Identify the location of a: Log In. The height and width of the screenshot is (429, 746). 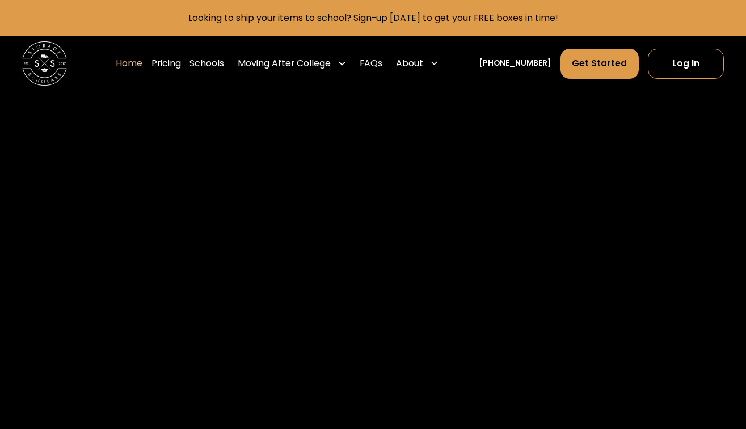
(686, 64).